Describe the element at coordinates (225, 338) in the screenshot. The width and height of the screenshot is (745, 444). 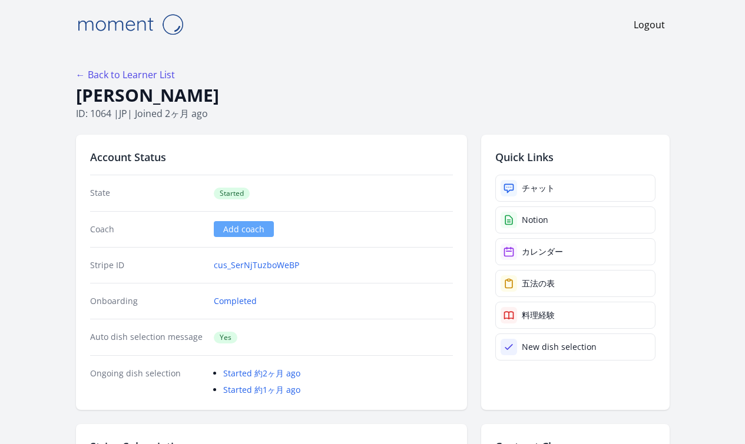
I see `span: Yes` at that location.